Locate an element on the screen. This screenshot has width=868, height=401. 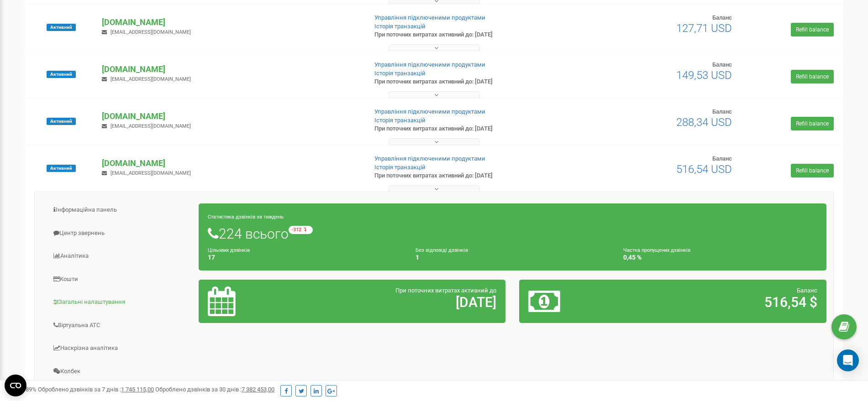
h4: 1 is located at coordinates (512, 257).